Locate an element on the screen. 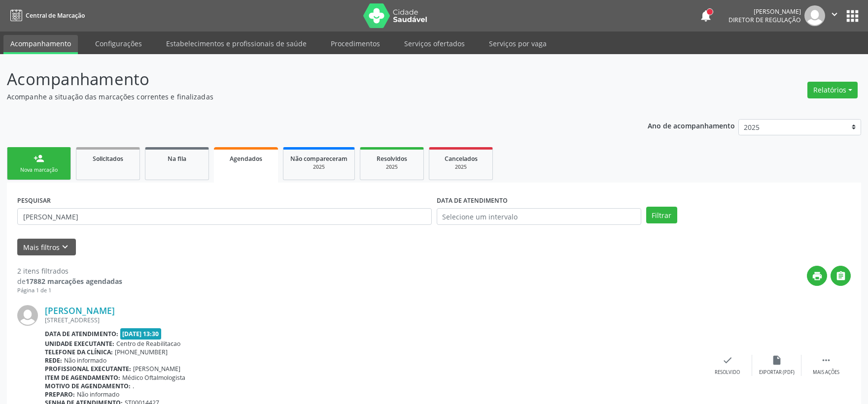 The image size is (868, 404). p: Acompanhamento is located at coordinates (306, 79).